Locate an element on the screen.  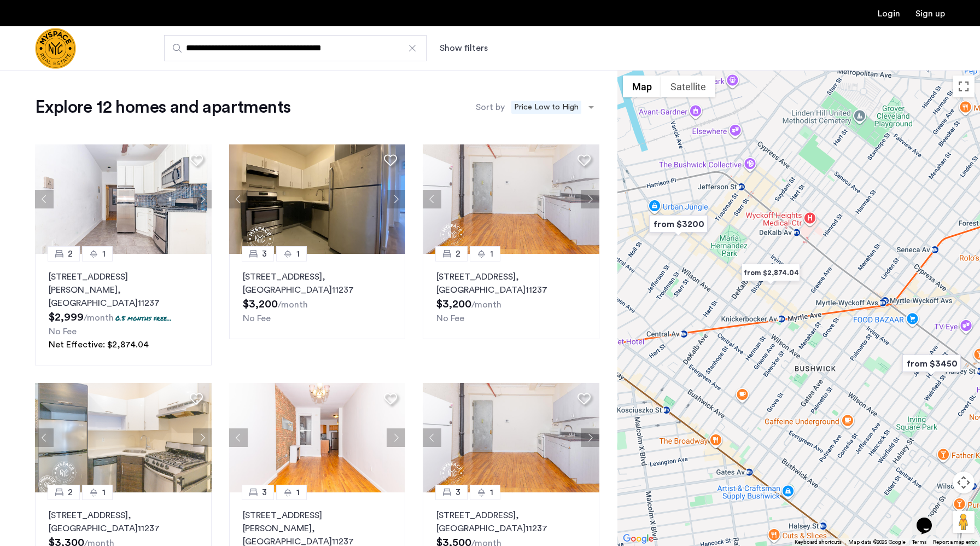
label: Sort by is located at coordinates (490, 107).